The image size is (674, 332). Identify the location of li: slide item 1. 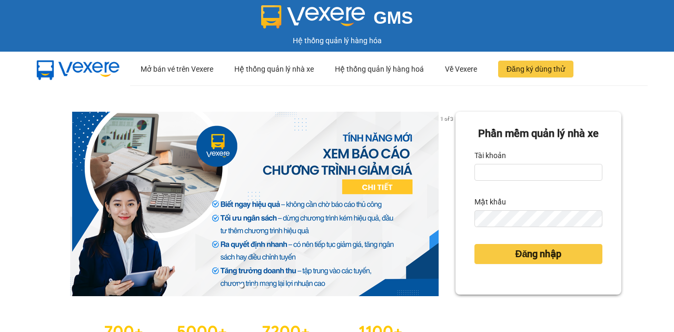
(242, 286).